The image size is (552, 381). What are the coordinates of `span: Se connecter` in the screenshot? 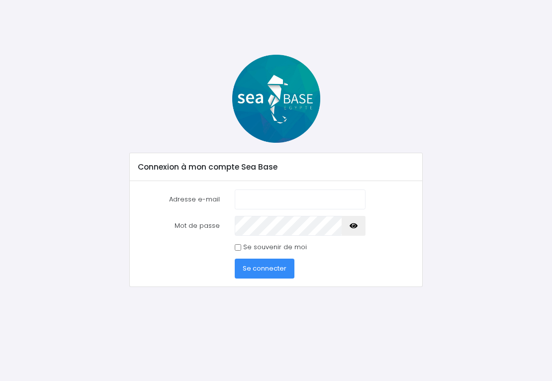 It's located at (265, 268).